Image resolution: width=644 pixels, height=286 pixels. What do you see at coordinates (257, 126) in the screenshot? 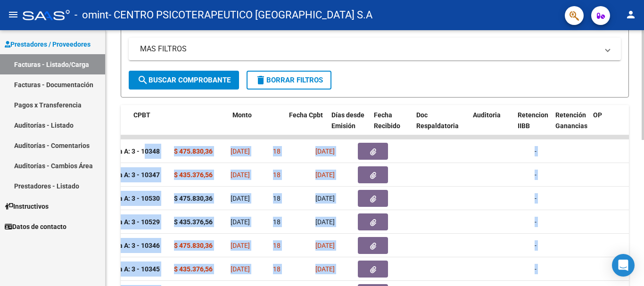
I see `datatable-header-cell: Monto` at bounding box center [257, 126].